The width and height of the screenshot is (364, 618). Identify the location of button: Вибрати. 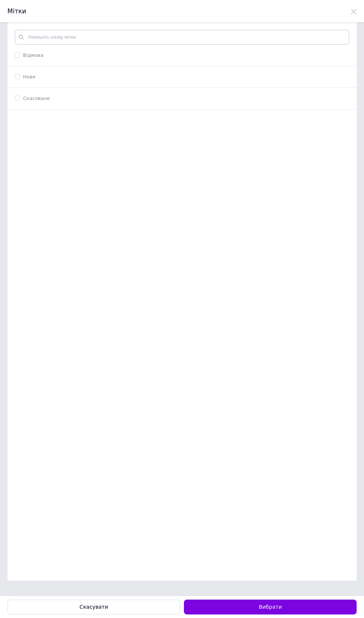
(270, 606).